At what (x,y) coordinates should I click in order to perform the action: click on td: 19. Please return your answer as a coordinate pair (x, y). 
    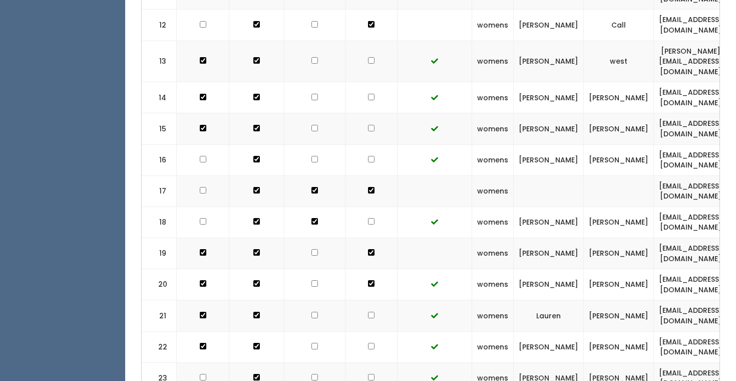
    Looking at the image, I should click on (159, 254).